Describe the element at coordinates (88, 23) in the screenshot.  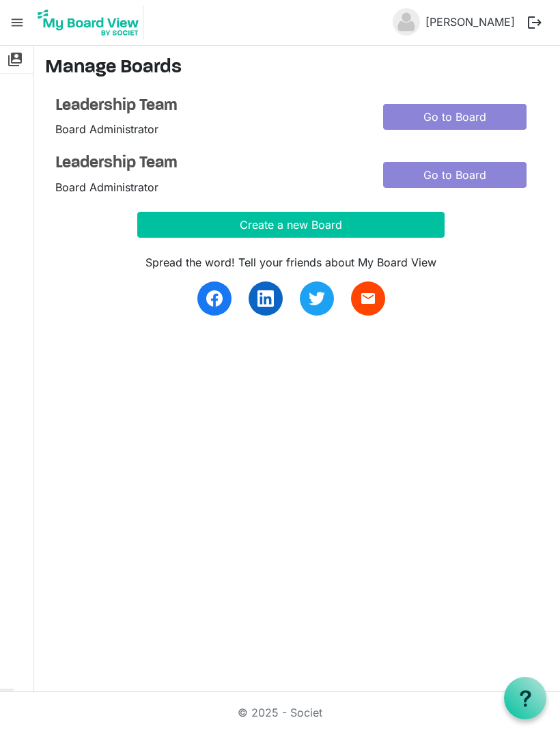
I see `img: My Board View Logo` at that location.